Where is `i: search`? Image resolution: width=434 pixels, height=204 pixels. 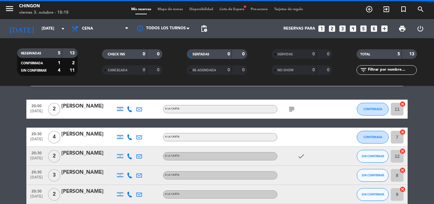 i: search is located at coordinates (420, 9).